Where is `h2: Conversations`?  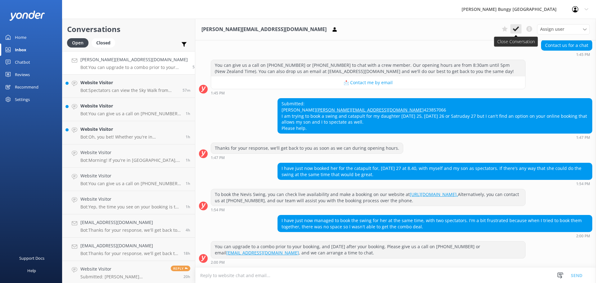
h2: Conversations is located at coordinates (129, 29).